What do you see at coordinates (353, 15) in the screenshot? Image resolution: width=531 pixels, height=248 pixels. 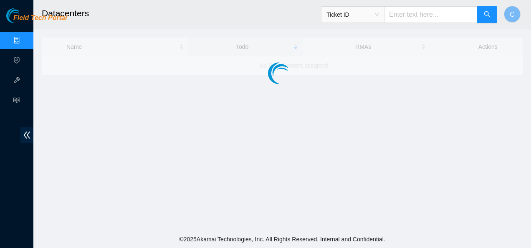 I see `span: Ticket ID` at bounding box center [353, 15].